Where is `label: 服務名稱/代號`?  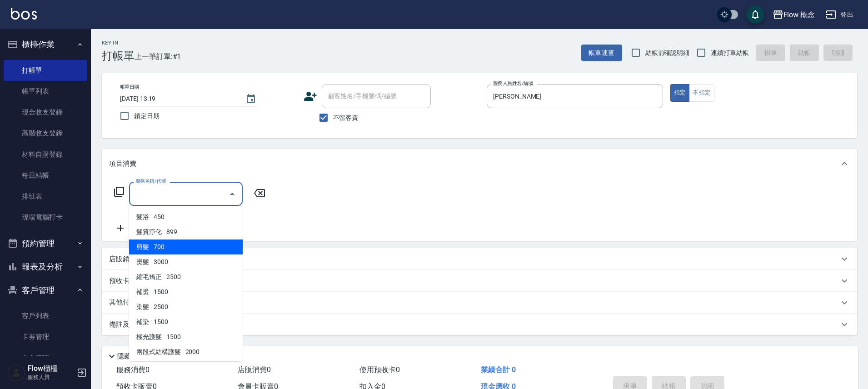 label: 服務名稱/代號 is located at coordinates (151, 181).